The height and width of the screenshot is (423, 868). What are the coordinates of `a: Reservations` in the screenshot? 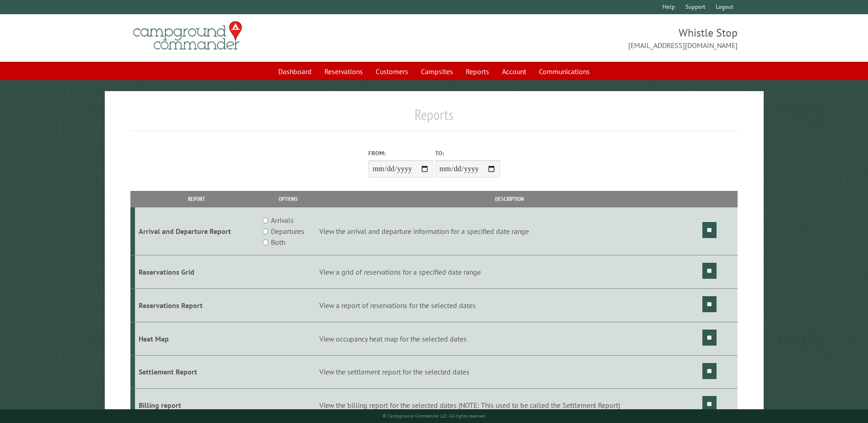 It's located at (344, 72).